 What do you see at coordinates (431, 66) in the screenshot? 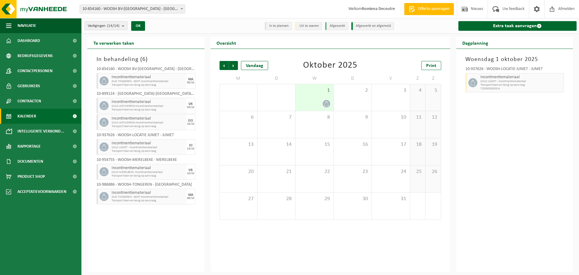
I see `span: Print` at bounding box center [431, 66].